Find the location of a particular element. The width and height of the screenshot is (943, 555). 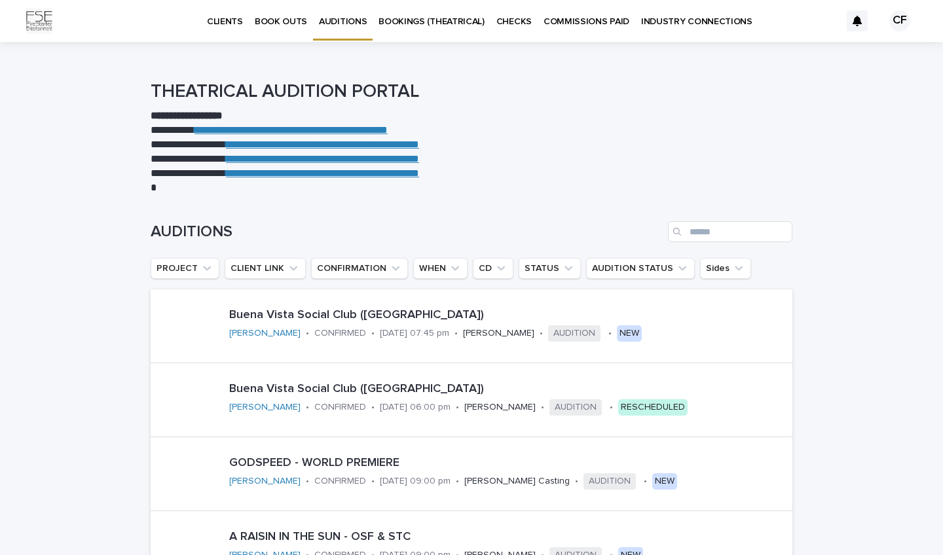

div: Search is located at coordinates (730, 232).